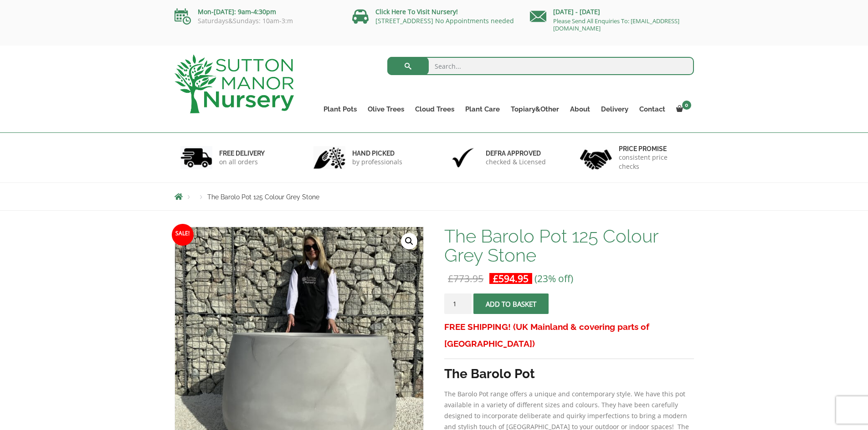 This screenshot has width=868, height=430. What do you see at coordinates (465, 279) in the screenshot?
I see `bdi: 773.95` at bounding box center [465, 279].